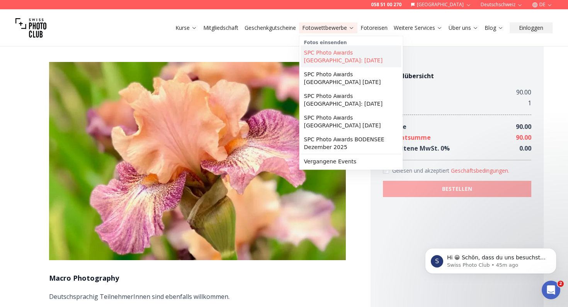  What do you see at coordinates (84, 33) in the screenshot?
I see `p: Message from Swiss Photo Club, sent 45m ago` at bounding box center [84, 33].